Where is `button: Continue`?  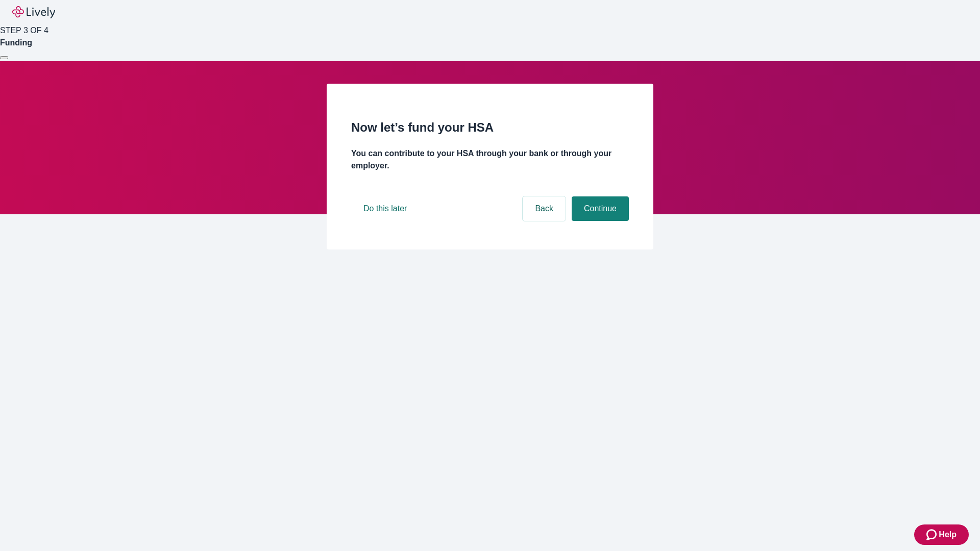 button: Continue is located at coordinates (600, 209).